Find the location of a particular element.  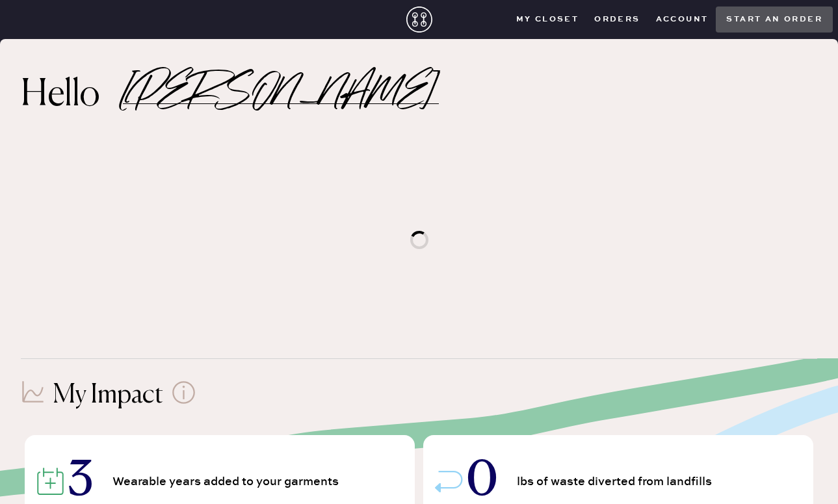

h2: Hello is located at coordinates (71, 96).